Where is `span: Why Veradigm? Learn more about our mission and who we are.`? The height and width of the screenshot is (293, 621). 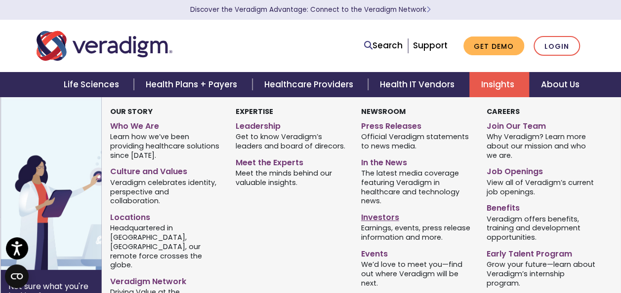
span: Why Veradigm? Learn more about our mission and who we are. is located at coordinates (541, 146).